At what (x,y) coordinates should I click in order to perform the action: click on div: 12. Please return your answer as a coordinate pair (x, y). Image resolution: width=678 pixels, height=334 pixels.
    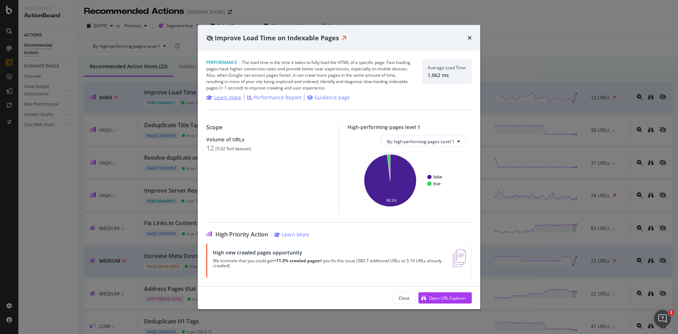
    Looking at the image, I should click on (210, 148).